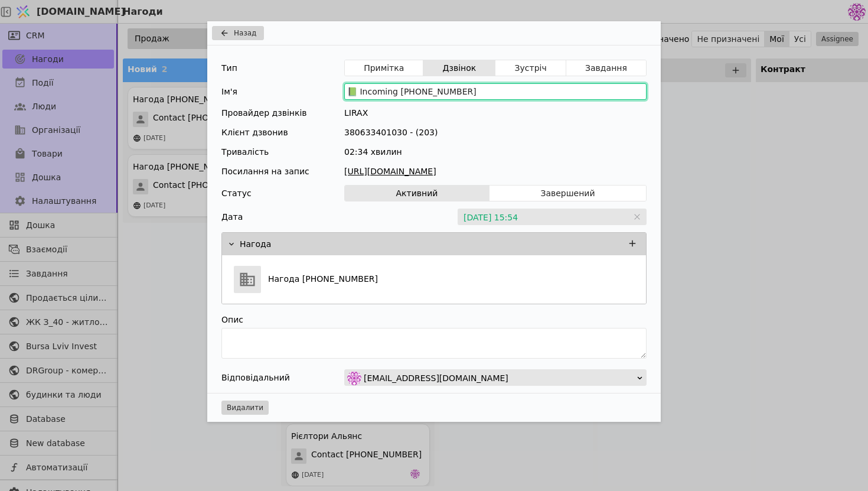  Describe the element at coordinates (495, 112) in the screenshot. I see `div: LIRAX` at that location.